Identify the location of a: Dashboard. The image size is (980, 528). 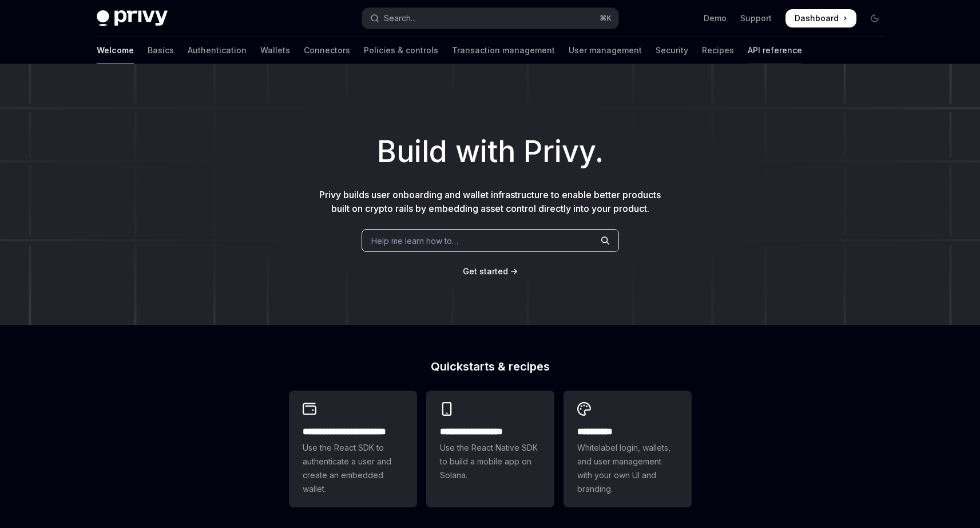
(821, 19).